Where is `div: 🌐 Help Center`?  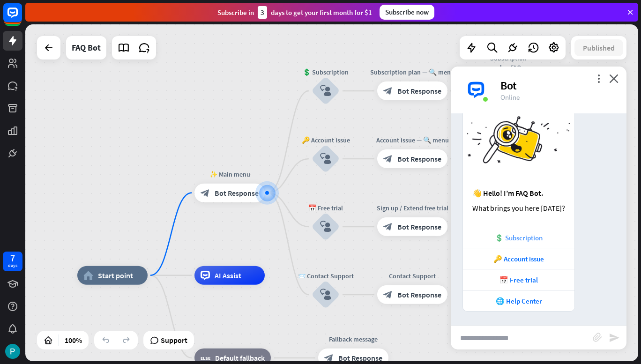
div: 🌐 Help Center is located at coordinates (519, 301).